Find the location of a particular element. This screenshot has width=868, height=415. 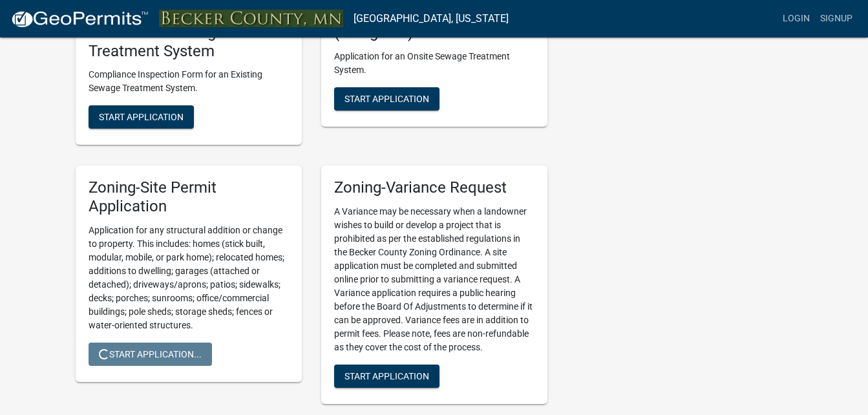

h5: Zoning-Variance Request is located at coordinates (434, 188).